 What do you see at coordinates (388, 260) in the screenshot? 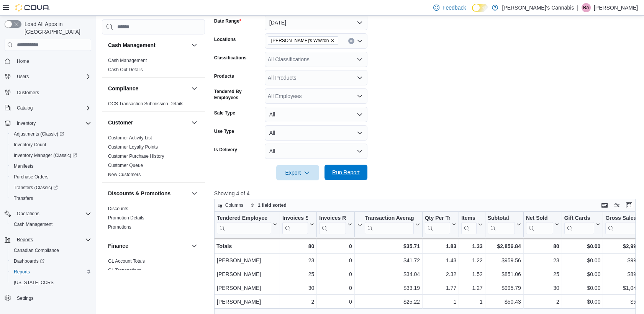
I see `div: $41.72` at bounding box center [388, 260].